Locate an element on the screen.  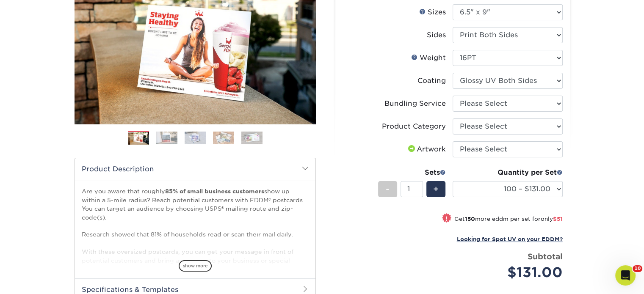
small: Get more eddm per set for is located at coordinates (509, 220).